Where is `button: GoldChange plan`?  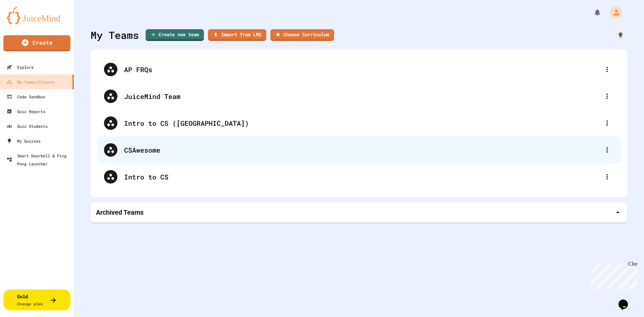
button: GoldChange plan is located at coordinates (37, 300).